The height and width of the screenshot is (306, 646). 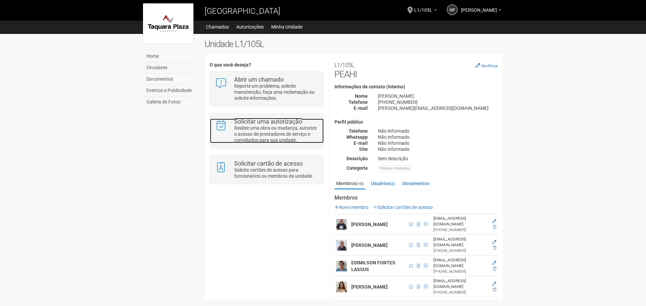 What do you see at coordinates (268, 163) in the screenshot?
I see `strong: Solicitar cartão de acesso` at bounding box center [268, 163].